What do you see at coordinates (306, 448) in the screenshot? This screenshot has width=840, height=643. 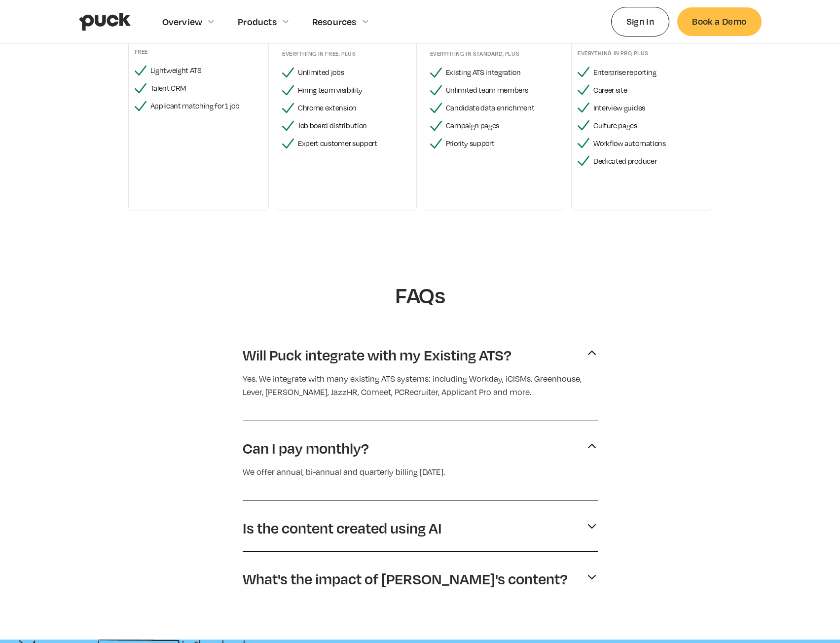 I see `p: Can I pay monthly?` at bounding box center [306, 448].